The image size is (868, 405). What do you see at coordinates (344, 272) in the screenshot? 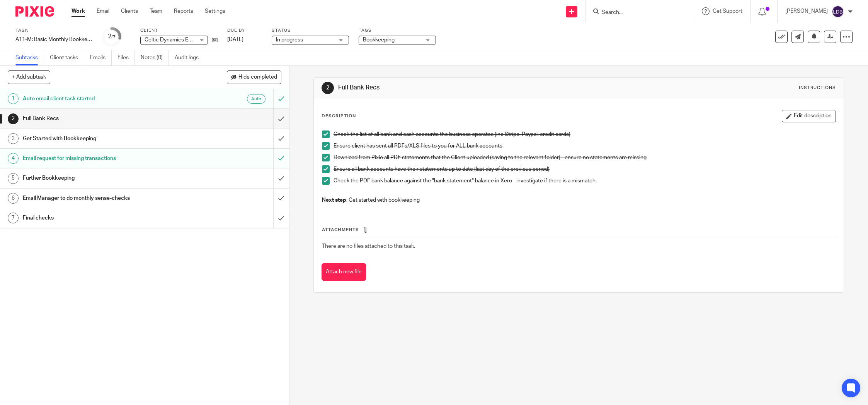
I see `button: Attach new file` at bounding box center [344, 272].